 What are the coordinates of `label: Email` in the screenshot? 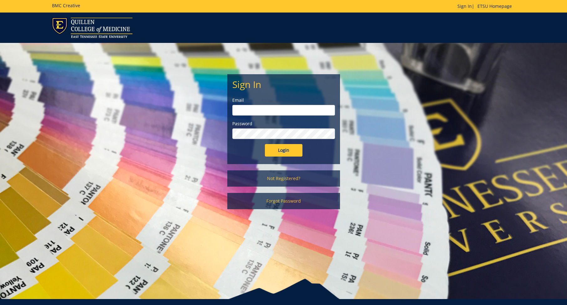 It's located at (284, 100).